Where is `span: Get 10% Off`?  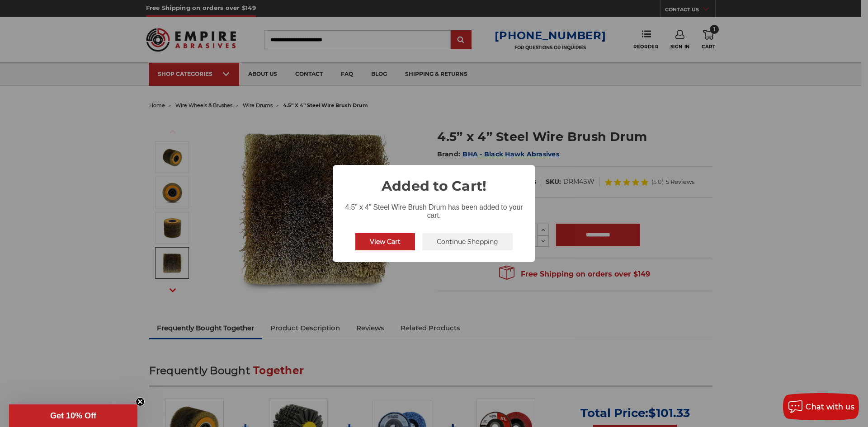
span: Get 10% Off is located at coordinates (73, 416).